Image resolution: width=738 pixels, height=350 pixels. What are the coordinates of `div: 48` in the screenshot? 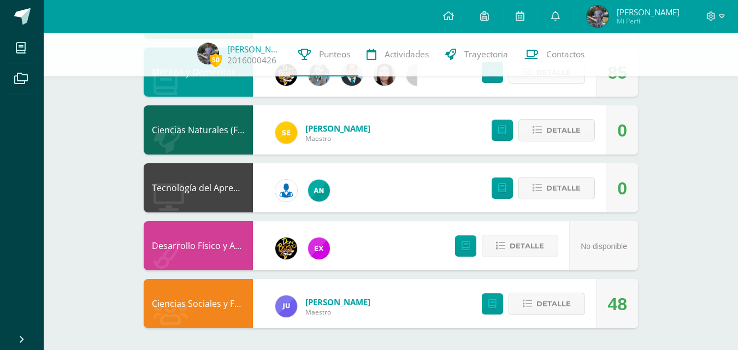 It's located at (617, 304).